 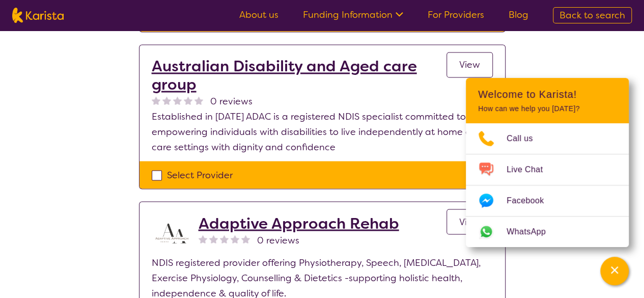 What do you see at coordinates (299, 223) in the screenshot?
I see `h2: Adaptive Approach Rehab` at bounding box center [299, 223].